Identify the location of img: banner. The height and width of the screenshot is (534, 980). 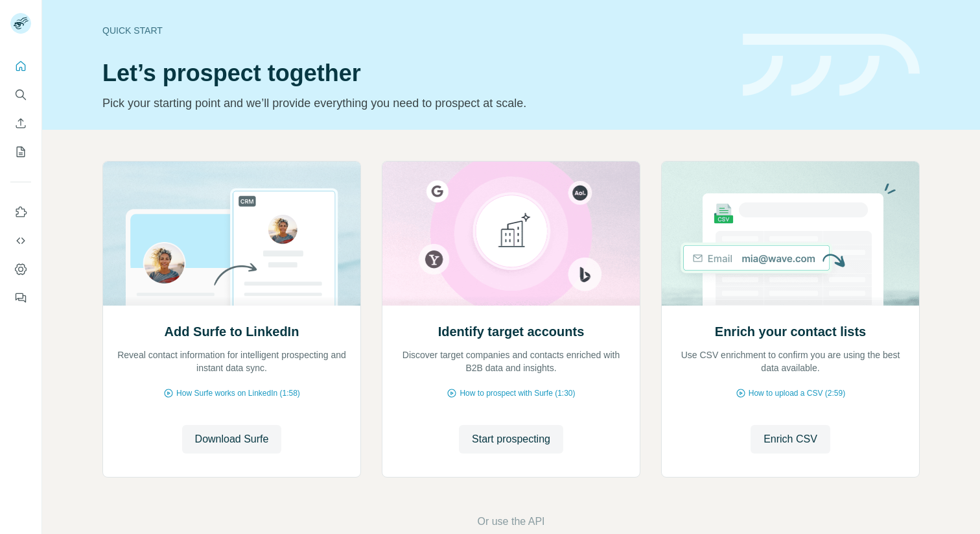
(831, 65).